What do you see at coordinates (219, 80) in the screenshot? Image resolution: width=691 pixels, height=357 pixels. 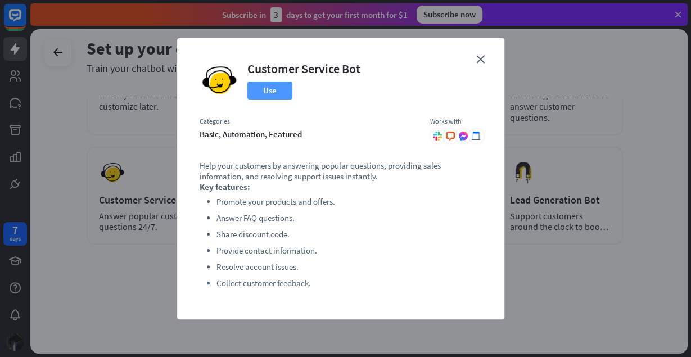 I see `img: Customer Service Bot` at bounding box center [219, 80].